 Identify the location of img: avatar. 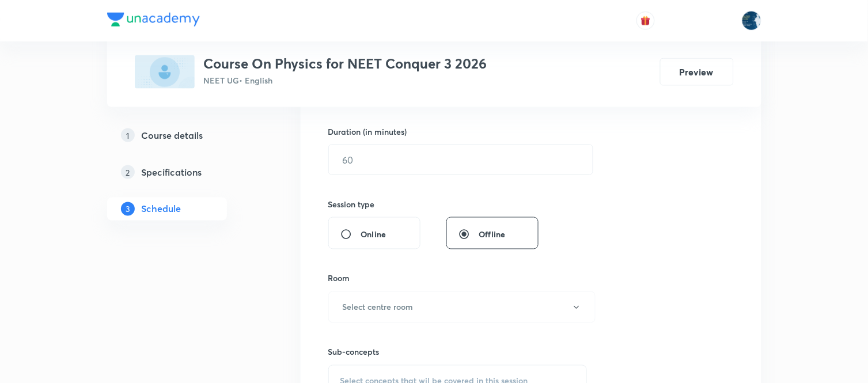
(645, 21).